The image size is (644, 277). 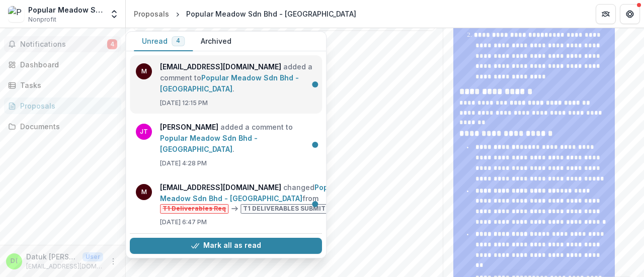 What do you see at coordinates (14, 261) in the screenshot?
I see `div: Datuk Chia Hui Yen (Grace)` at bounding box center [14, 261].